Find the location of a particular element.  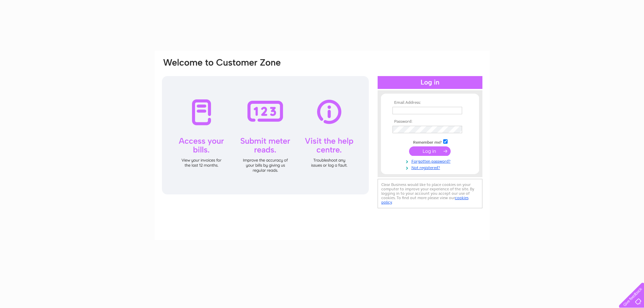

th: Password: is located at coordinates (430, 122).